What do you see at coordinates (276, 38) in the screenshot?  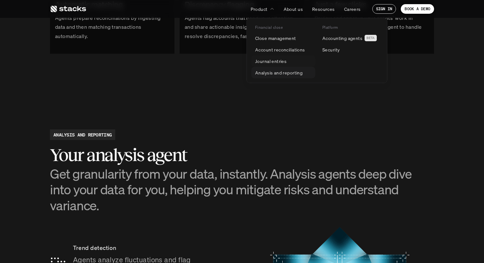 I see `p: Close management` at bounding box center [276, 38].